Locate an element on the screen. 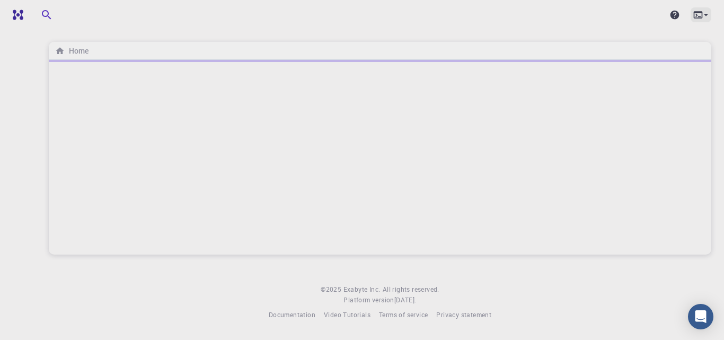 This screenshot has width=724, height=340. h6: Home is located at coordinates (76, 51).